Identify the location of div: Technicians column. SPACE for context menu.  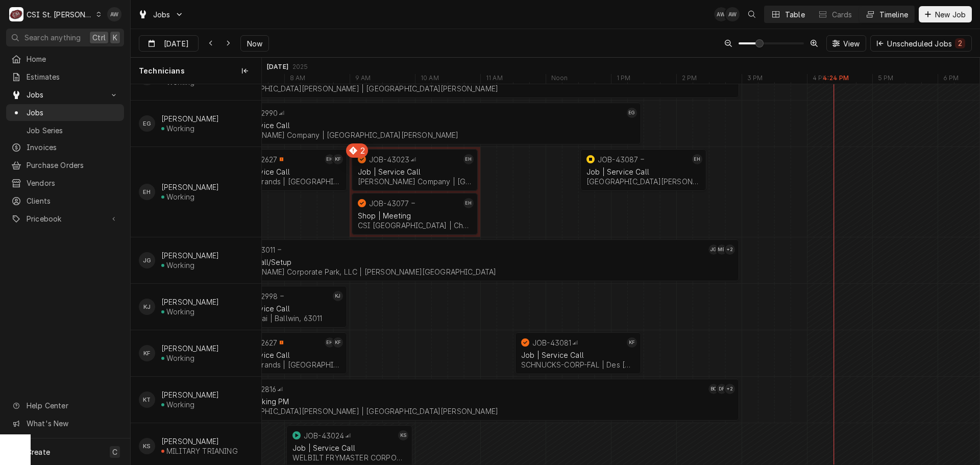
(196, 71).